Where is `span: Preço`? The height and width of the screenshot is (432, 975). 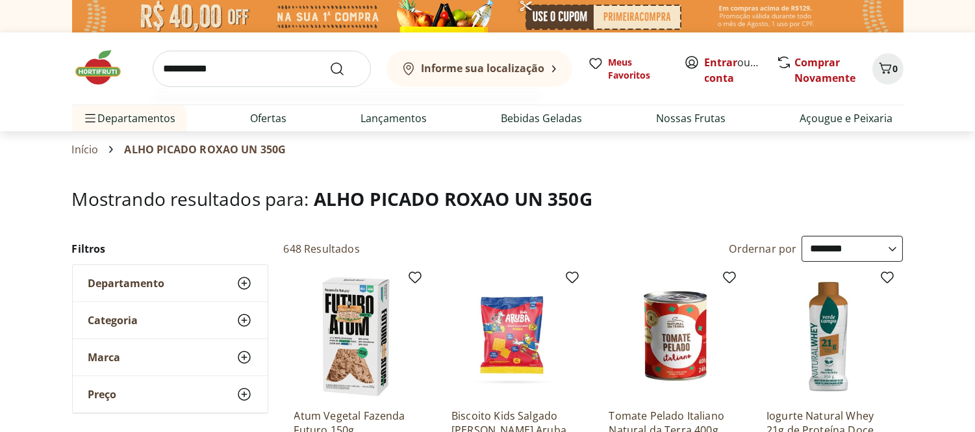 span: Preço is located at coordinates (103, 394).